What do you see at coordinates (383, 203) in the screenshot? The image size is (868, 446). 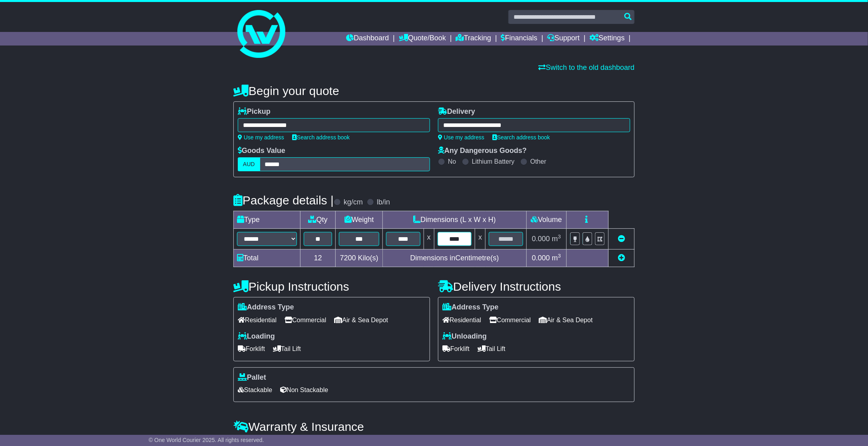 I see `label: lb/in` at bounding box center [383, 203].